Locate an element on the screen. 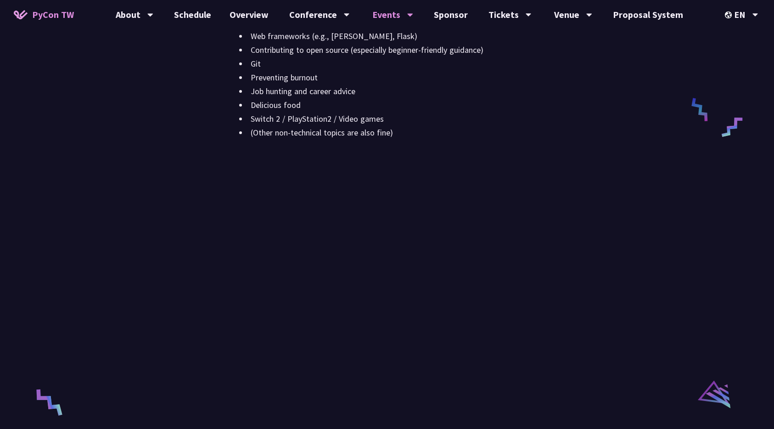 This screenshot has width=774, height=429. li: Preventing burnout is located at coordinates (433, 78).